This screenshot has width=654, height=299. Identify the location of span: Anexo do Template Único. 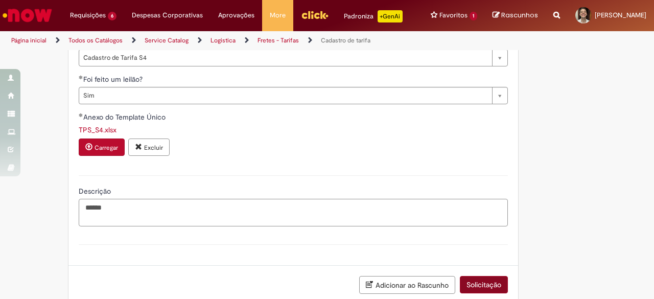
(125, 117).